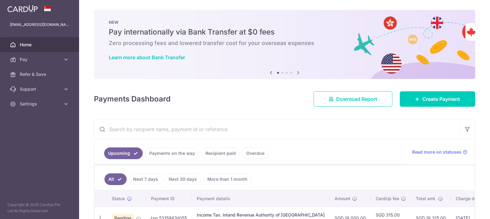  Describe the element at coordinates (426, 199) in the screenshot. I see `span: Total amt.` at that location.